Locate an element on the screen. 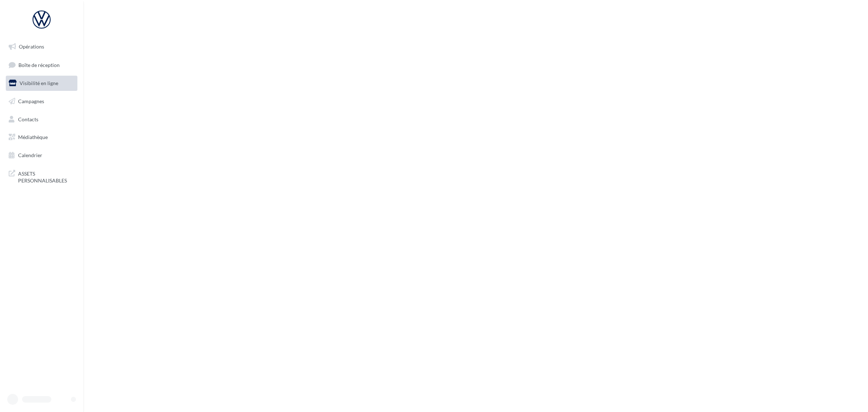 The width and height of the screenshot is (868, 412). span: Médiathèque is located at coordinates (33, 137).